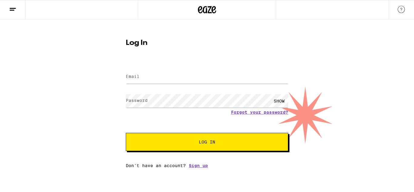 The image size is (414, 192). I want to click on button: Log In, so click(207, 142).